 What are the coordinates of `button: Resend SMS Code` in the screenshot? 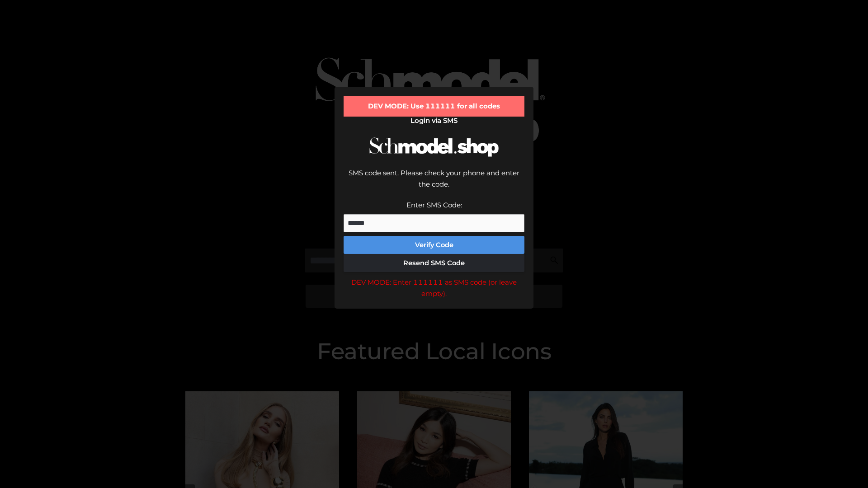 It's located at (434, 263).